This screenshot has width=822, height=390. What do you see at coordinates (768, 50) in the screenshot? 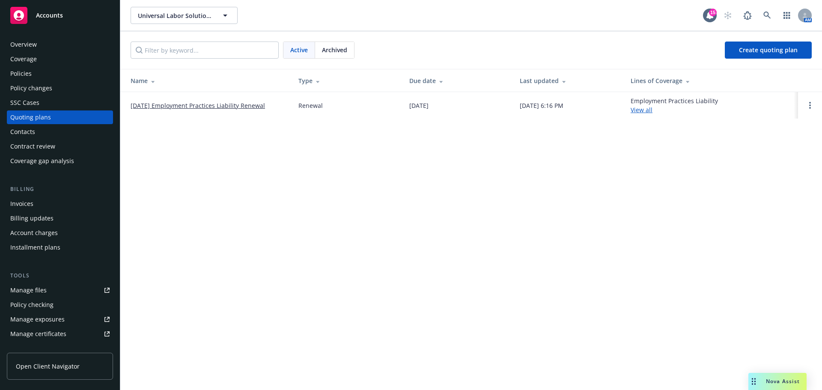
I see `span: Create quoting plan` at bounding box center [768, 50].